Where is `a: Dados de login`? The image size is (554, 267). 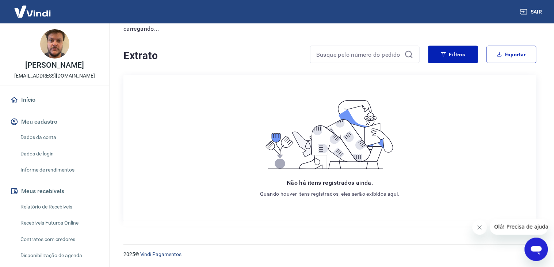
a: Dados de login is located at coordinates (59, 154).